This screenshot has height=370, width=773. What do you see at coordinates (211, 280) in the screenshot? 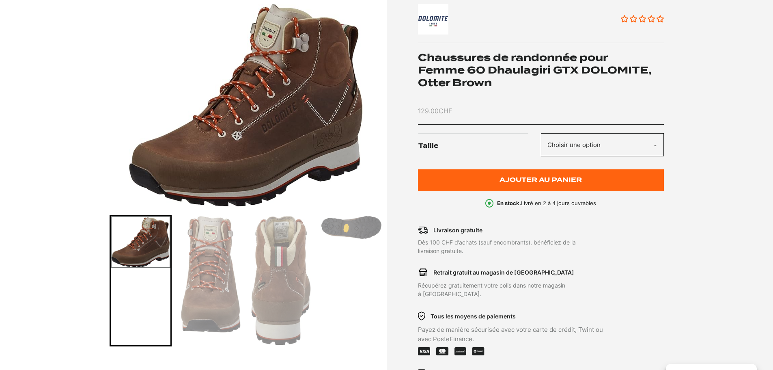
I see `div: Go to slide 2` at bounding box center [211, 280].